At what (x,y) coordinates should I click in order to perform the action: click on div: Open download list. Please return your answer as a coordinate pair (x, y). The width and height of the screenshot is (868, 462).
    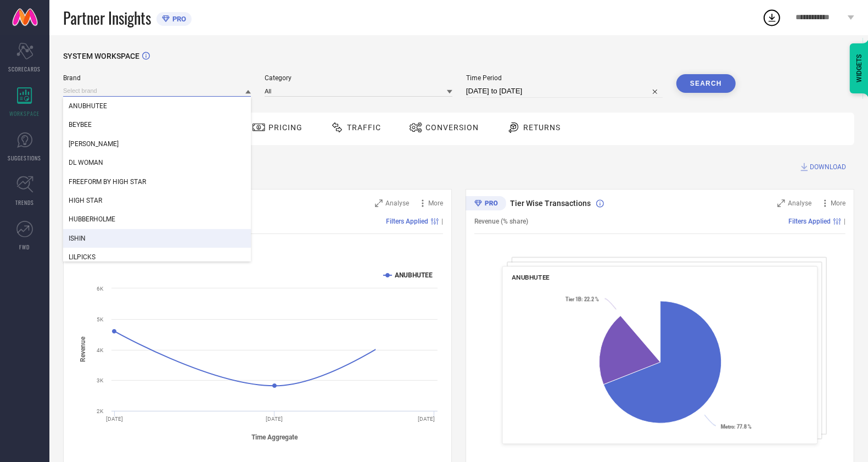
    Looking at the image, I should click on (772, 17).